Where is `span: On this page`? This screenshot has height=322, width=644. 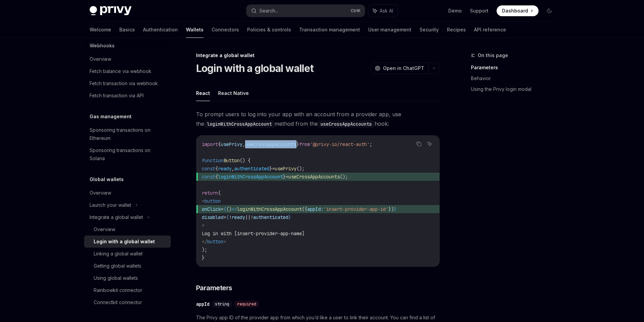 span: On this page is located at coordinates (493, 56).